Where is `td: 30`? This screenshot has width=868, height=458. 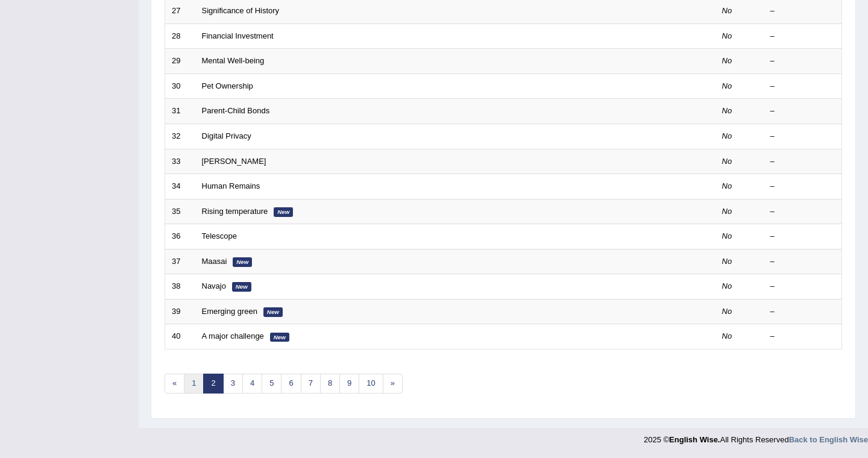 td: 30 is located at coordinates (180, 86).